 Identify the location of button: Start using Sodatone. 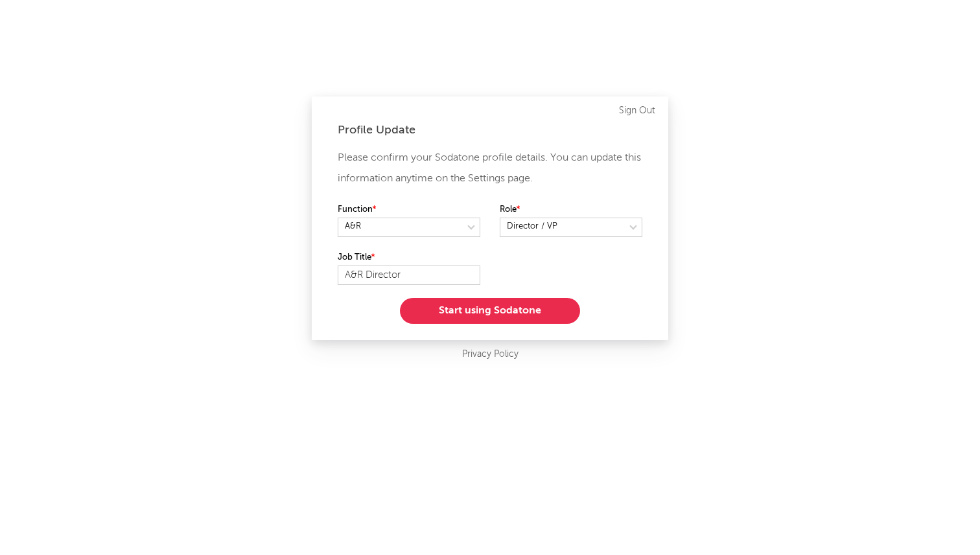
(490, 311).